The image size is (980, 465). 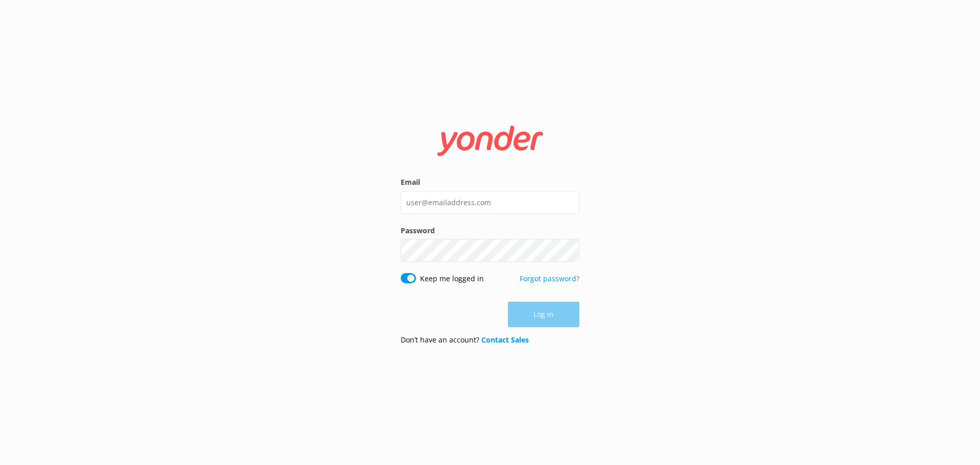 What do you see at coordinates (452, 279) in the screenshot?
I see `label: Keep me logged in` at bounding box center [452, 279].